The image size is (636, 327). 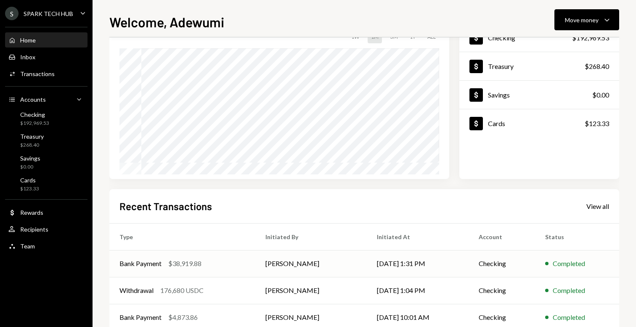 What do you see at coordinates (597, 206) in the screenshot?
I see `div: View all` at bounding box center [597, 206].